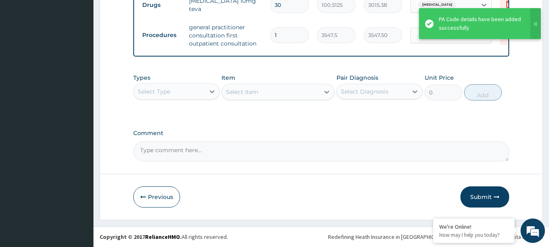 The image size is (549, 247). What do you see at coordinates (474, 226) in the screenshot?
I see `div: We're Online!` at bounding box center [474, 226].